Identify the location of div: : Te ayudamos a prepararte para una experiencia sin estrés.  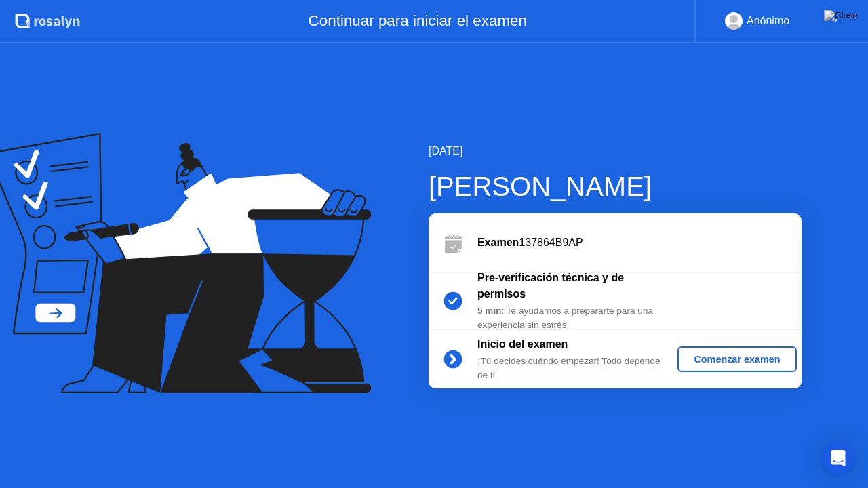
(575, 318).